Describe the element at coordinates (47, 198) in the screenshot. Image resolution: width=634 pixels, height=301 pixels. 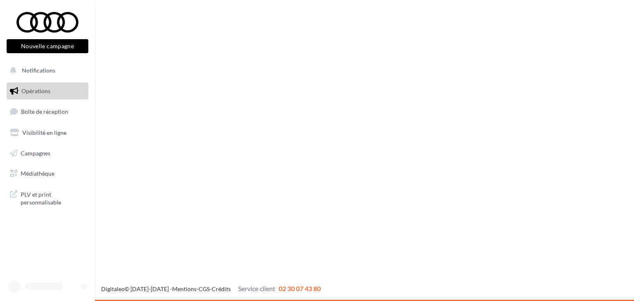
I see `a: PLV et print personnalisable` at that location.